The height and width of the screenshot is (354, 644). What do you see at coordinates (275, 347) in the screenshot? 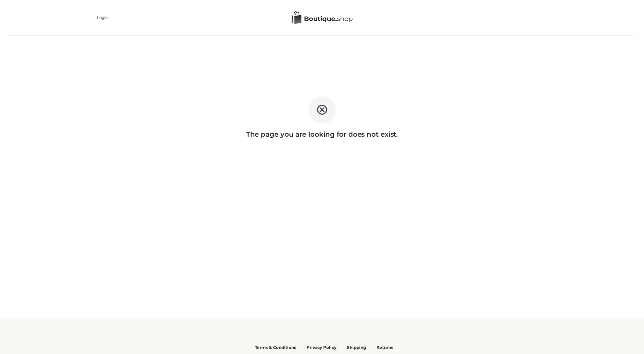
I see `span: Terms & Conditions` at bounding box center [275, 347].